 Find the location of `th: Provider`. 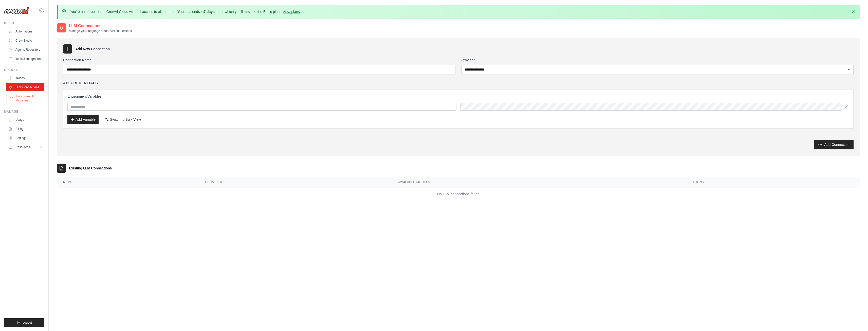

th: Provider is located at coordinates (296, 182).